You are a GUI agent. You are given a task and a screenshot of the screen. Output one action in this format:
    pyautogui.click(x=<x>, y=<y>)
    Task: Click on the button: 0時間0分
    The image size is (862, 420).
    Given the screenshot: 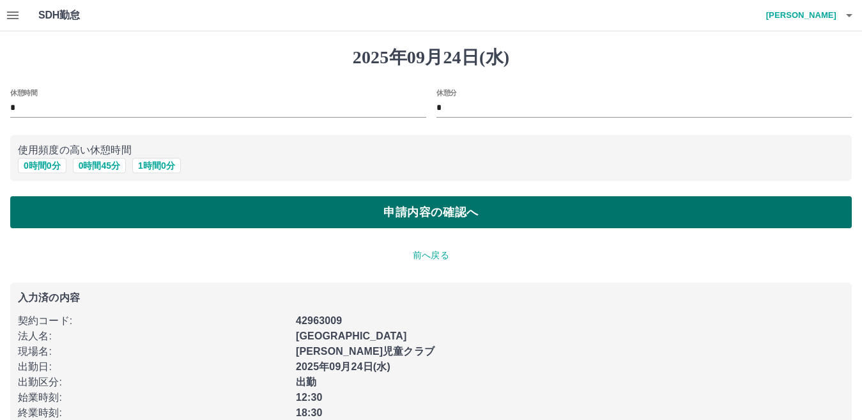 What is the action you would take?
    pyautogui.click(x=42, y=165)
    